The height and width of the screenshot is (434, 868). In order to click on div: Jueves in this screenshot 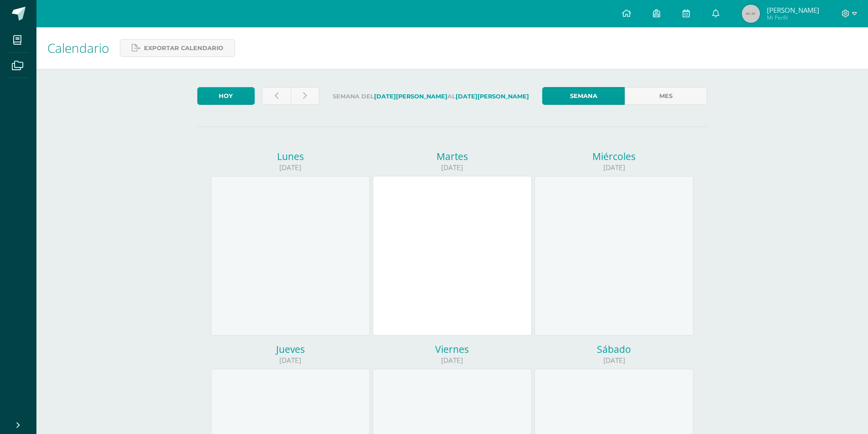, I will do `click(291, 349)`.